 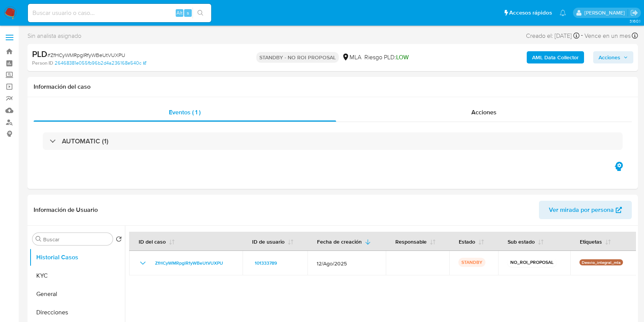 What do you see at coordinates (556, 57) in the screenshot?
I see `b: AML Data Collector` at bounding box center [556, 57].